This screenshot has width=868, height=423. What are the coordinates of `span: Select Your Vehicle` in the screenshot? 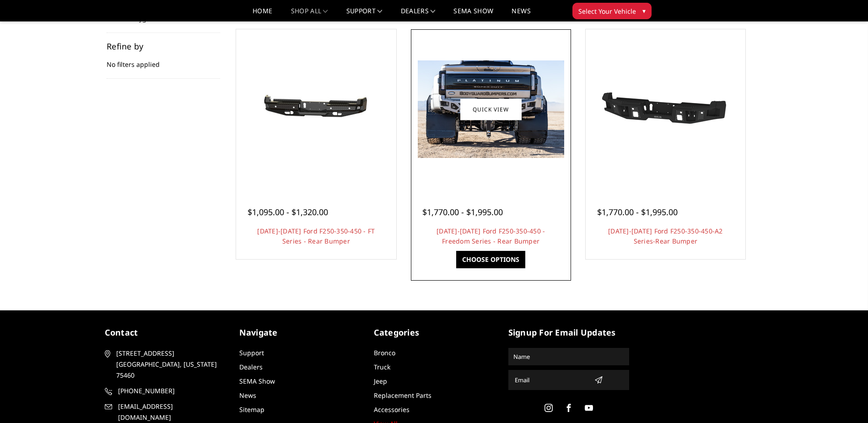 It's located at (607, 11).